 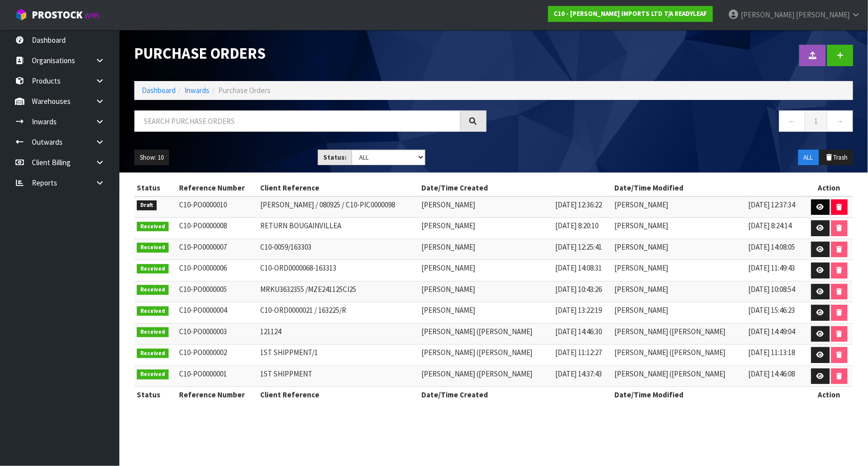 I want to click on td: C10-ORD0000021 / 163225/R, so click(x=338, y=313).